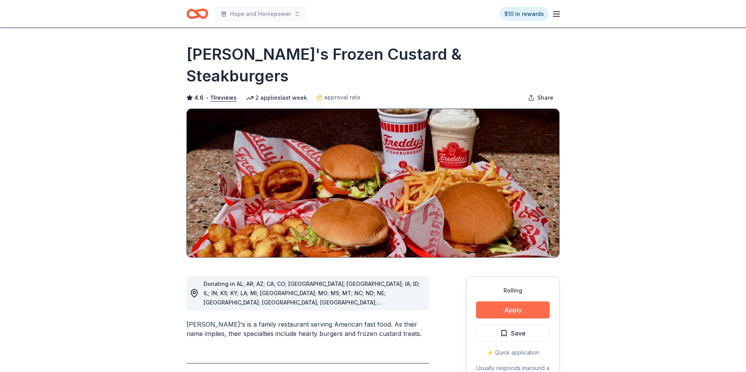 The height and width of the screenshot is (372, 746). What do you see at coordinates (540, 98) in the screenshot?
I see `button: Share` at bounding box center [540, 98].